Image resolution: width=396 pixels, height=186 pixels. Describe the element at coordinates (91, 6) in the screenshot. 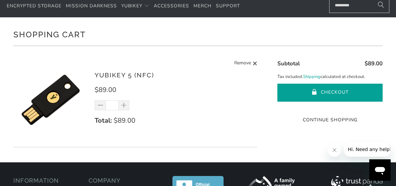

I see `span: Mission Darkness` at that location.